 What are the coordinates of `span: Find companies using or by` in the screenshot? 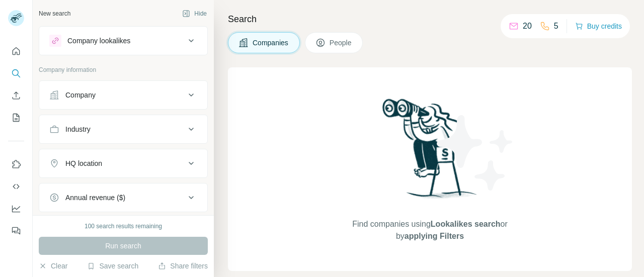 It's located at (430, 230).